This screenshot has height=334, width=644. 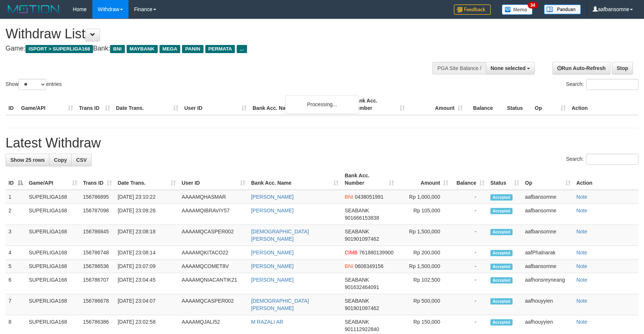 What do you see at coordinates (424, 253) in the screenshot?
I see `td: Rp 200,000` at bounding box center [424, 253].